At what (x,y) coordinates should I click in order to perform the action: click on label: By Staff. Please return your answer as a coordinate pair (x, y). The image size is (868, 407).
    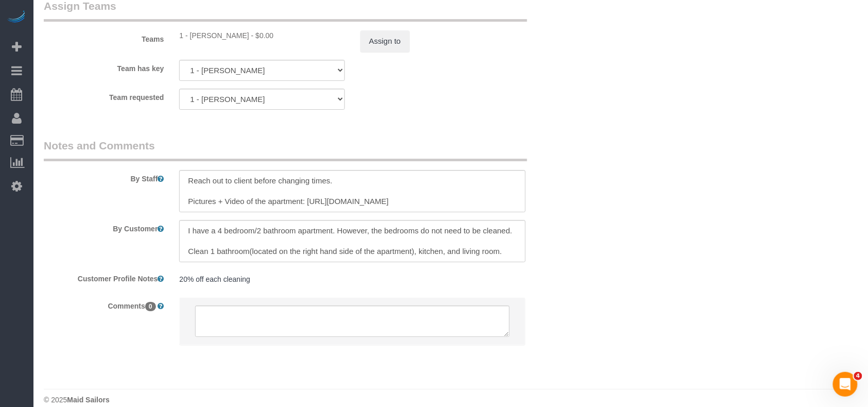
    Looking at the image, I should click on (103, 176).